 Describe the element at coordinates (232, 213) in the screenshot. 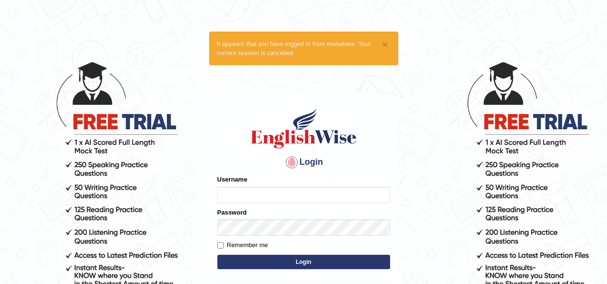

I see `label: Password` at that location.